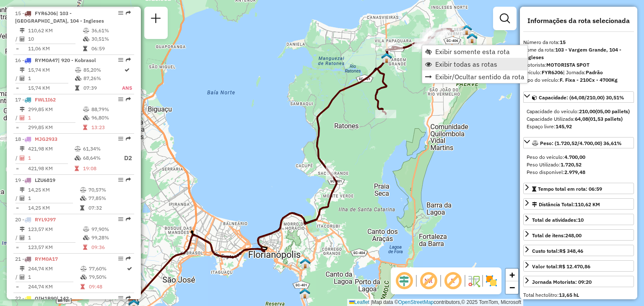 The image size is (644, 306). Describe the element at coordinates (100, 168) in the screenshot. I see `td: 19:08` at that location.